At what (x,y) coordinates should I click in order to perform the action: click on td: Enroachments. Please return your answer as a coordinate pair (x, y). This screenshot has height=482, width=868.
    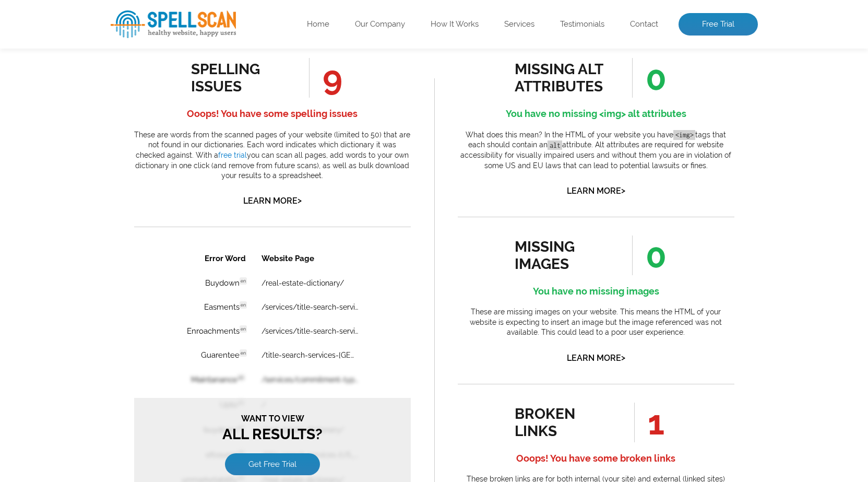
    Looking at the image, I should click on (73, 85).